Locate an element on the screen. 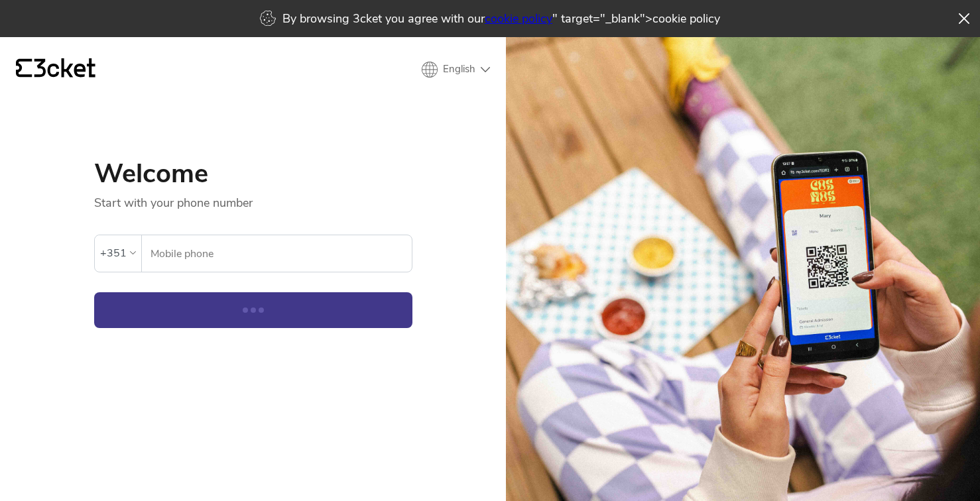 The height and width of the screenshot is (501, 980). input: Mobile phone is located at coordinates (280, 253).